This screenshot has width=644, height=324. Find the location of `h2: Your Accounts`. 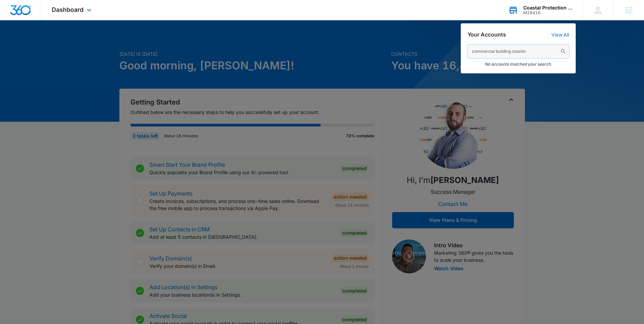

h2: Your Accounts is located at coordinates (487, 34).